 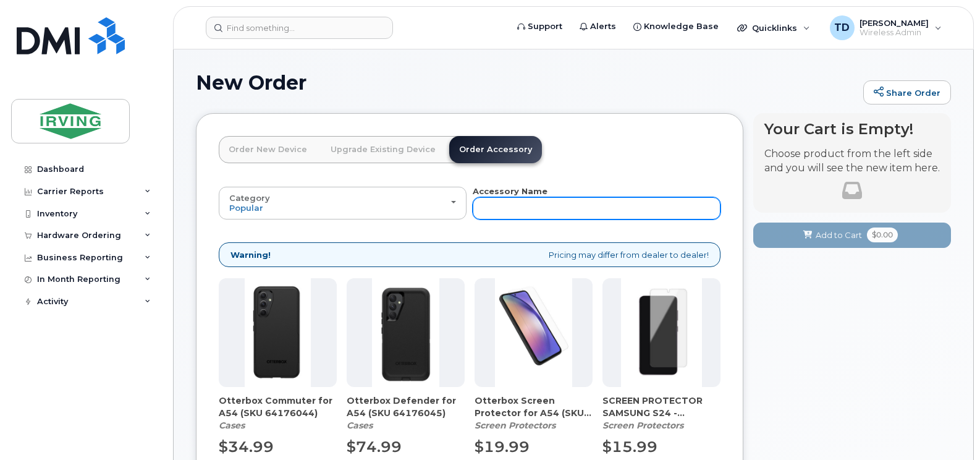 What do you see at coordinates (533, 413) in the screenshot?
I see `div: Otterbox Screen Protector for A54 (SKU 64176046)` at bounding box center [533, 413].